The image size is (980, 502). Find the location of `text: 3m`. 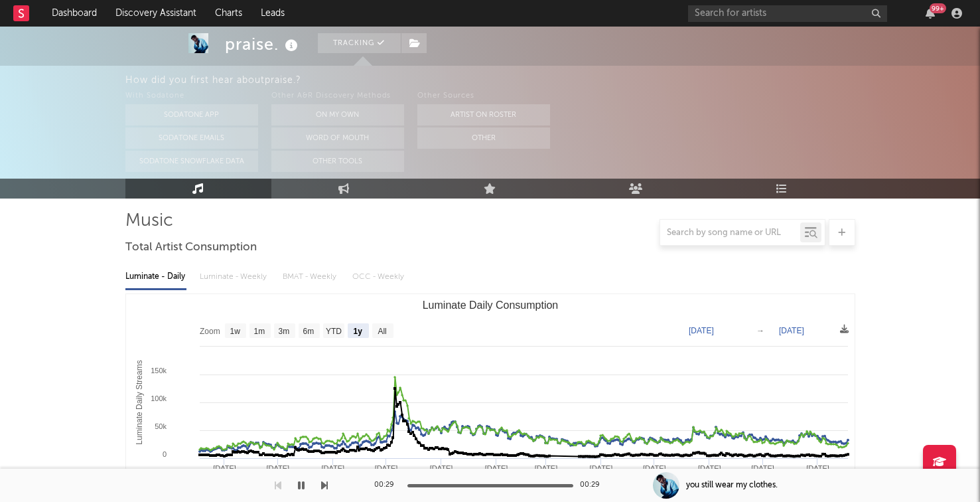

text: 3m is located at coordinates (284, 331).